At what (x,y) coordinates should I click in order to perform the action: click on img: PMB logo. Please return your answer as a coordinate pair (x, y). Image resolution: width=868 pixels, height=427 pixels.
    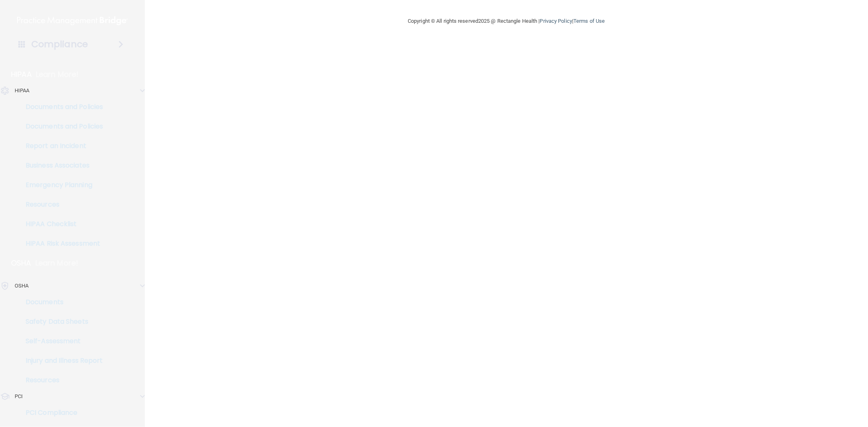
    Looking at the image, I should click on (73, 21).